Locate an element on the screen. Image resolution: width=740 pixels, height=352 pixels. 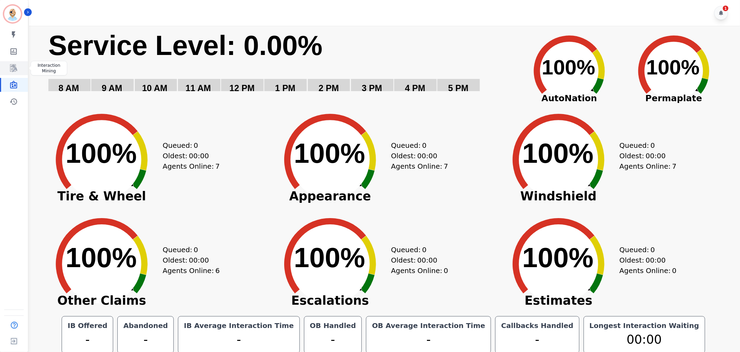
text: 4 PM is located at coordinates (415, 88).